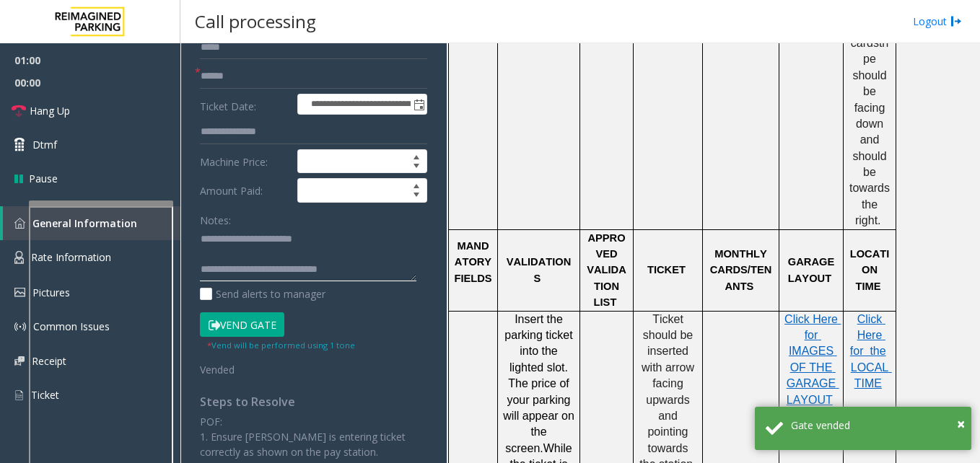  What do you see at coordinates (475, 262) in the screenshot?
I see `span: MANDATORY FIELDS` at bounding box center [475, 262].